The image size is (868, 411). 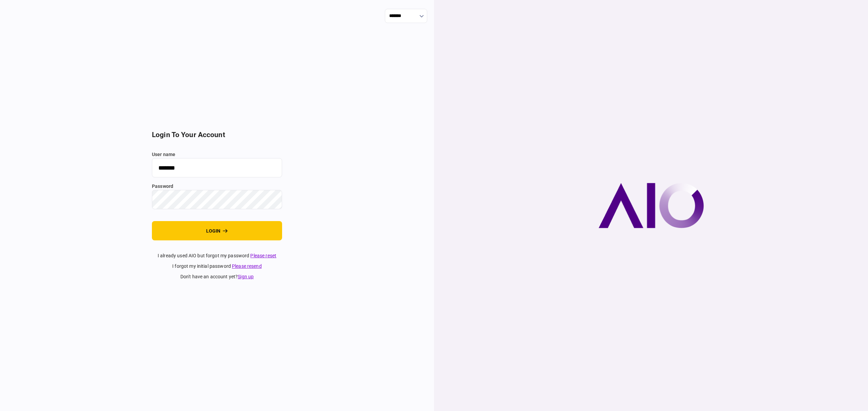 What do you see at coordinates (217, 266) in the screenshot?
I see `div: I forgot my initial password` at bounding box center [217, 266].